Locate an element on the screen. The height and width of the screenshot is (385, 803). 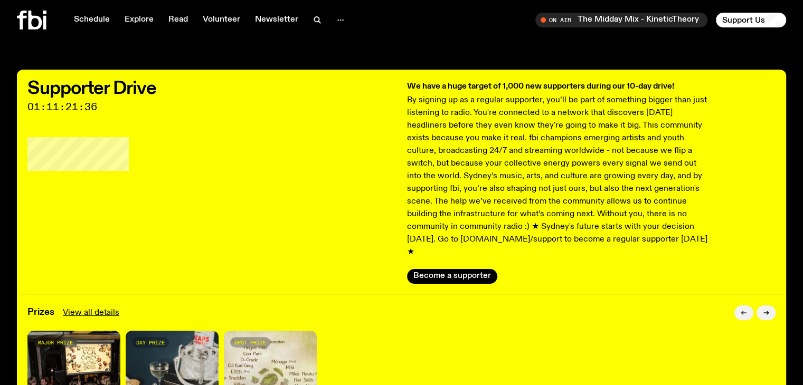
h3: We have a huge target of 1,000 new supporters during our 10-day drive! is located at coordinates (559, 87).